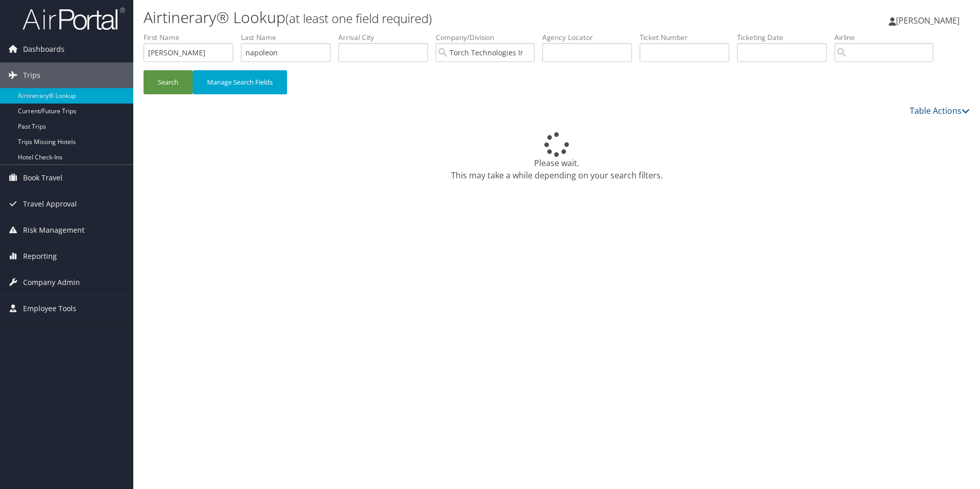 Image resolution: width=980 pixels, height=489 pixels. Describe the element at coordinates (556, 157) in the screenshot. I see `div: Please wait. This may take a while depending on your search filters.` at that location.